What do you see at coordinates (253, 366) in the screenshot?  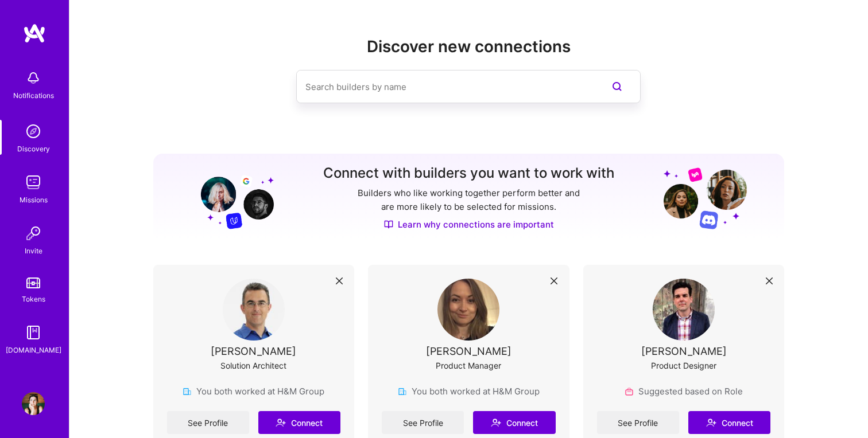 I see `div: Solution Architect` at bounding box center [253, 366].